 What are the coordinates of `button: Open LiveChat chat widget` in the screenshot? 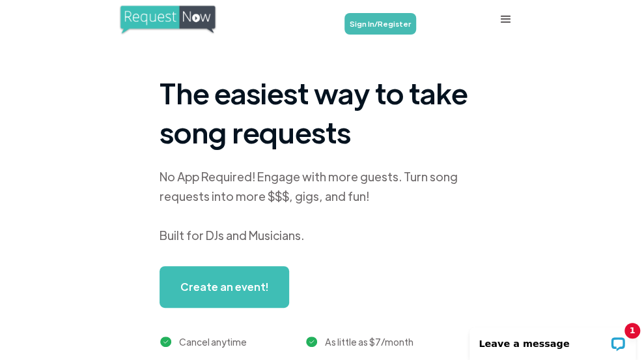 It's located at (158, 25).